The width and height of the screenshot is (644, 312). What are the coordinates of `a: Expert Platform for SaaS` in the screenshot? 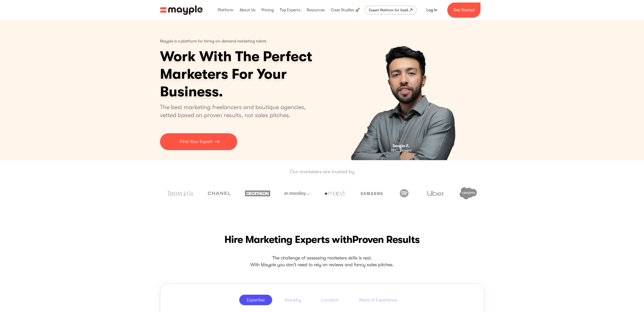 It's located at (391, 10).